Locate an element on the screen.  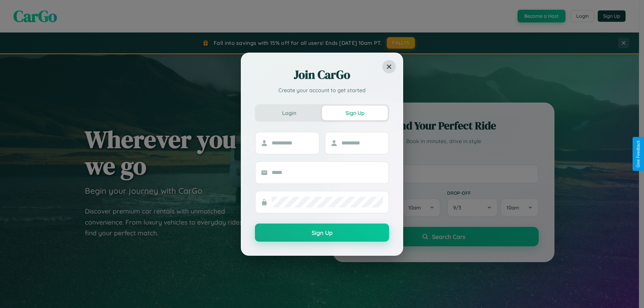
button: Login is located at coordinates (289, 113).